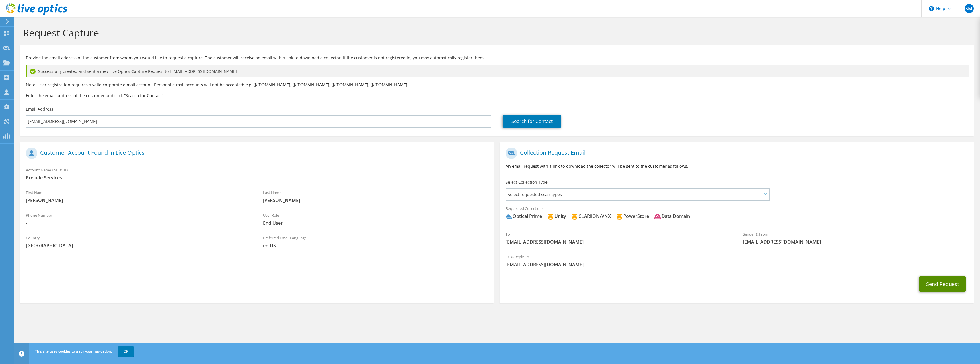 The width and height of the screenshot is (980, 364). What do you see at coordinates (633, 216) in the screenshot?
I see `div: PowerStore` at bounding box center [633, 216].